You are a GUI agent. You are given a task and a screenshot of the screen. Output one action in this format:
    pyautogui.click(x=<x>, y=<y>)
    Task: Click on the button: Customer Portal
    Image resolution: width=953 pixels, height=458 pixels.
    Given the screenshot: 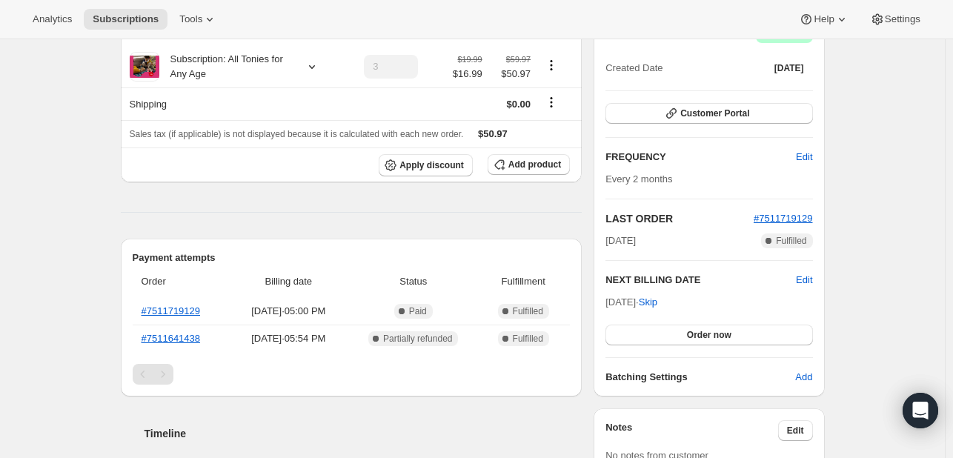 What is the action you would take?
    pyautogui.click(x=708, y=113)
    